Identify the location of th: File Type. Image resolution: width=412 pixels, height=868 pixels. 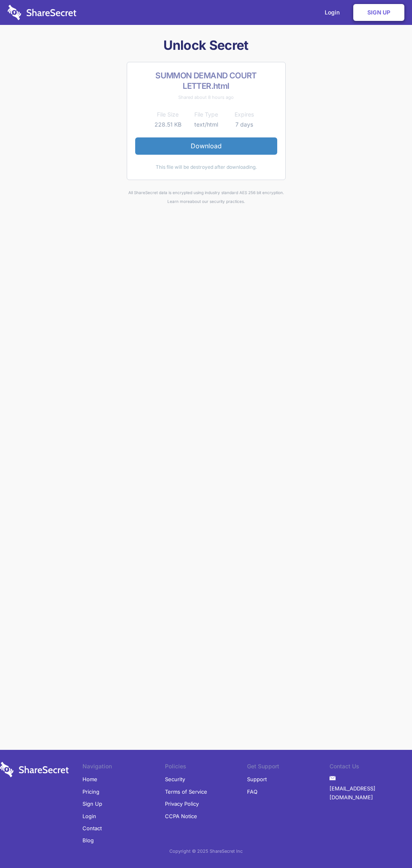
(206, 115).